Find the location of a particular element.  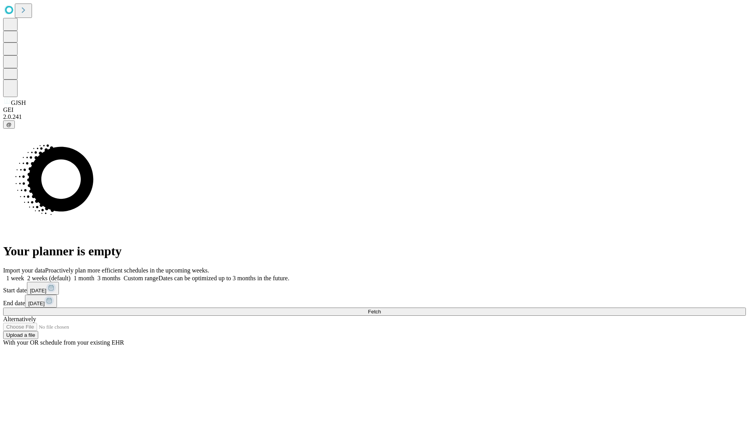

div: 2.0.241 is located at coordinates (374, 117).